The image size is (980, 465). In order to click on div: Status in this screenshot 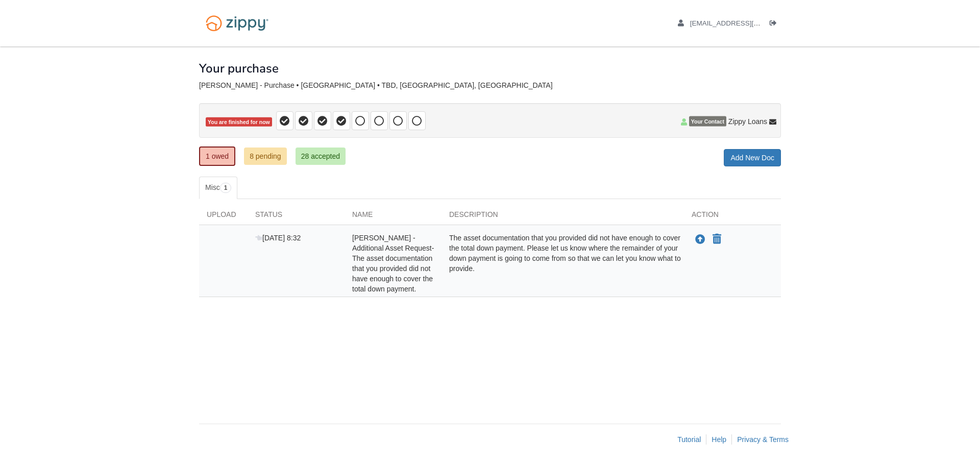, I will do `click(296, 217)`.